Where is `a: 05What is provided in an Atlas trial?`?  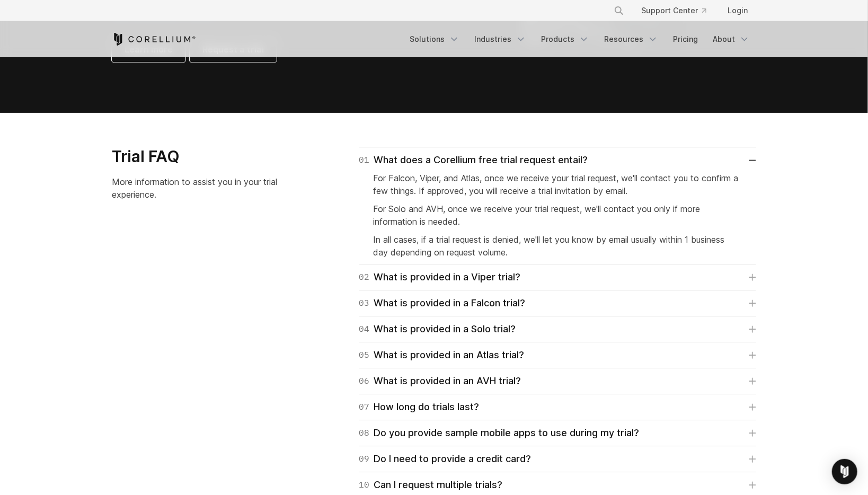 a: 05What is provided in an Atlas trial? is located at coordinates (557, 355).